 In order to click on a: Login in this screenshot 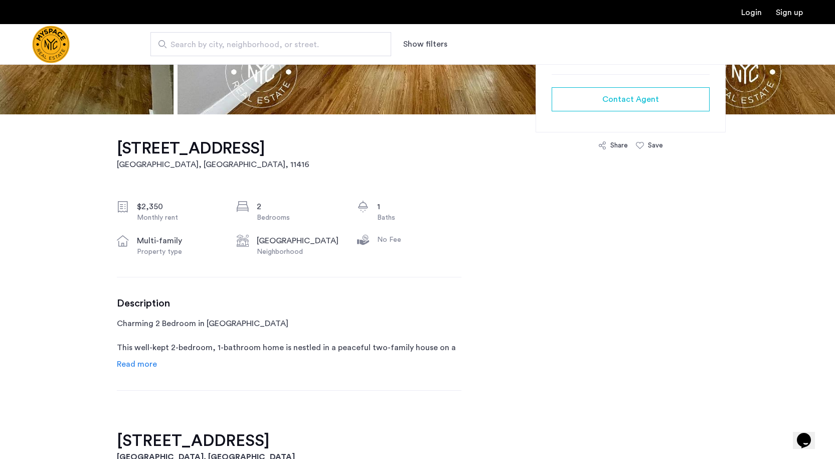, I will do `click(751, 13)`.